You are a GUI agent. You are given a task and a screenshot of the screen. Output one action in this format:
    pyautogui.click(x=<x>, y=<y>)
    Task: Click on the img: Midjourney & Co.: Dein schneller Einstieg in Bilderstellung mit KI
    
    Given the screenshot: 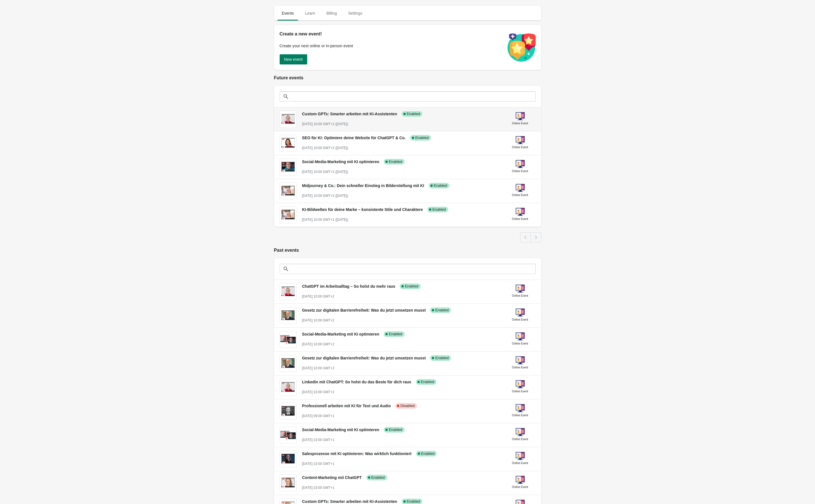 What is the action you would take?
    pyautogui.click(x=288, y=191)
    